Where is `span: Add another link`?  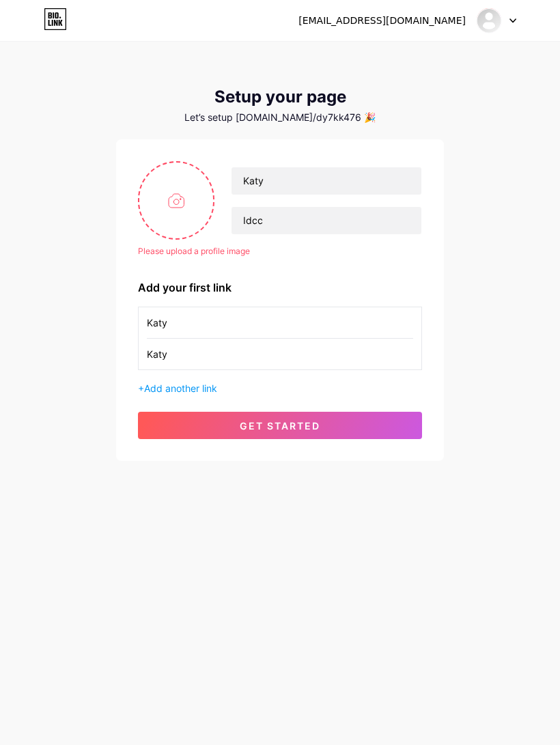 span: Add another link is located at coordinates (180, 388).